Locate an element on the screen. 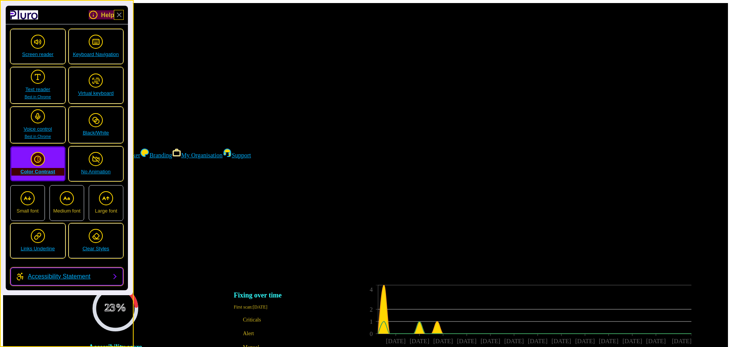 This screenshot has height=347, width=731. svg: Help is located at coordinates (93, 15).